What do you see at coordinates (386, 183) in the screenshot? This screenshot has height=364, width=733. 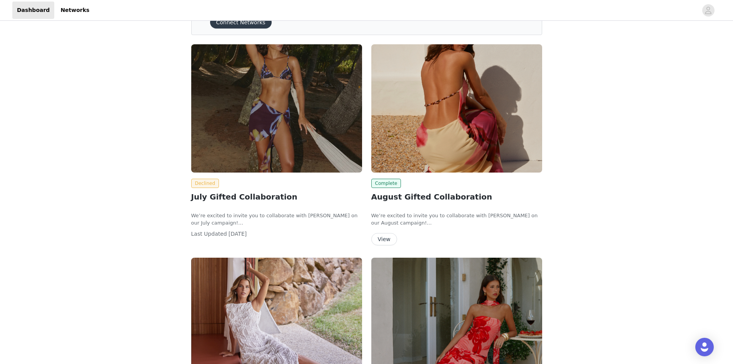 I see `span: Complete` at bounding box center [386, 183].